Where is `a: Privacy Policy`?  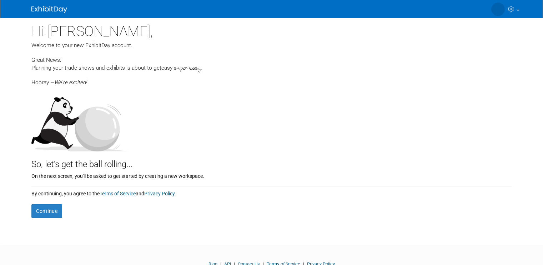 a: Privacy Policy is located at coordinates (159, 193).